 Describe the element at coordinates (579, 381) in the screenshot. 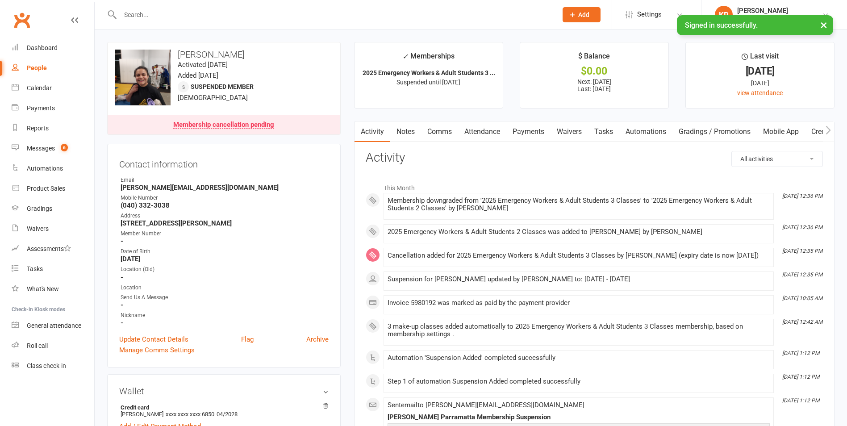

I see `div: Step 1 of automation Suspension Added completed successfully` at that location.